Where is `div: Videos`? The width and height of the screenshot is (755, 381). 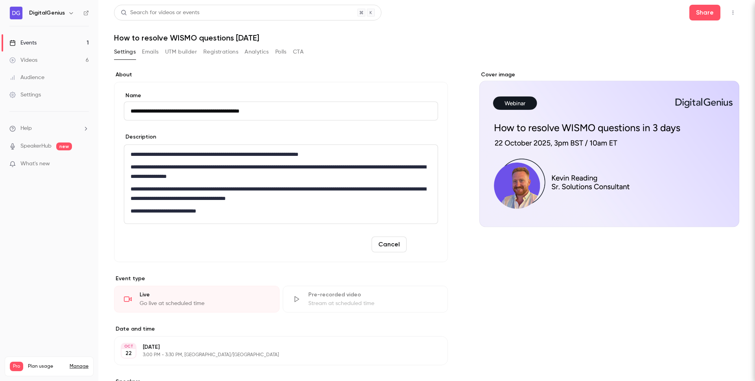 div: Videos is located at coordinates (23, 60).